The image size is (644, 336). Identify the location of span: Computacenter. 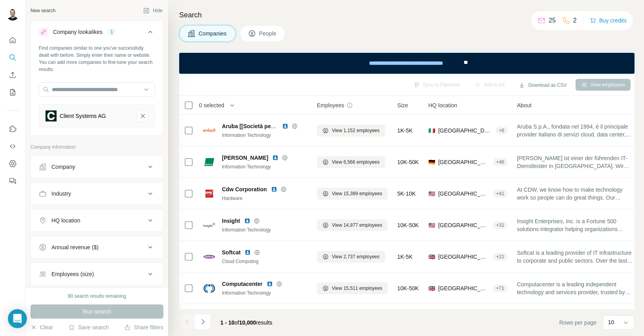
(242, 284).